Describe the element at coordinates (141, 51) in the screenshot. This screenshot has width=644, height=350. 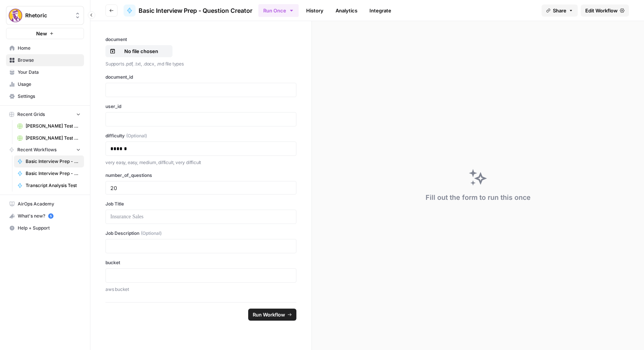
I see `p: No file chosen` at that location.